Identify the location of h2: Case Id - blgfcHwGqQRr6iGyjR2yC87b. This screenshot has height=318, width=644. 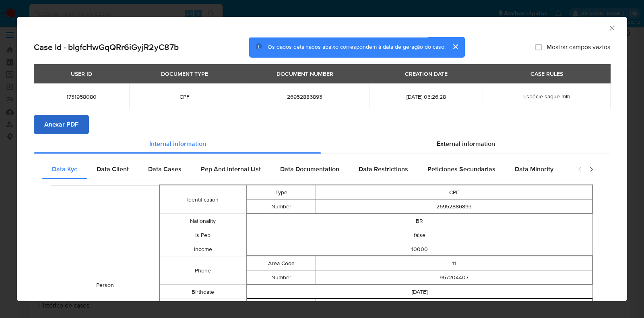
(106, 47).